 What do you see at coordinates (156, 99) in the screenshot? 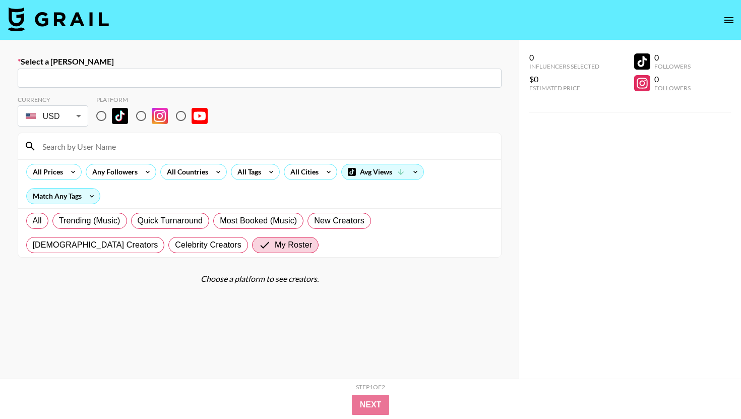
I see `div: Platform` at bounding box center [156, 99].